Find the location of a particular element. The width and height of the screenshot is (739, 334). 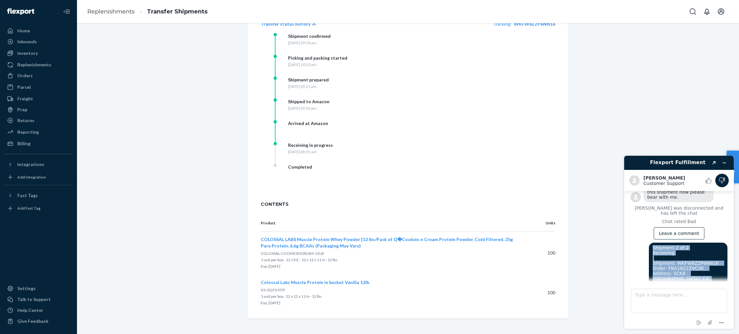

button: Close Navigation is located at coordinates (67, 12).